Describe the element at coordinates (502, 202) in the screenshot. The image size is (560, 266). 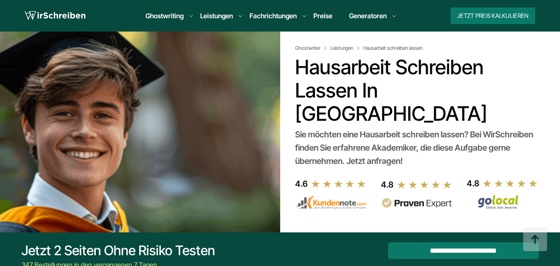
I see `img: Wirschreiben Bewertungen` at that location.